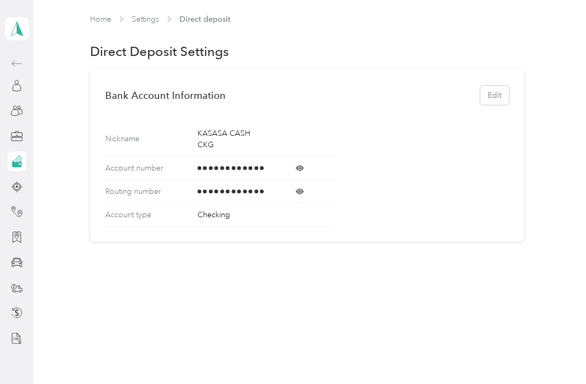  I want to click on h2: Bank Account Information, so click(166, 95).